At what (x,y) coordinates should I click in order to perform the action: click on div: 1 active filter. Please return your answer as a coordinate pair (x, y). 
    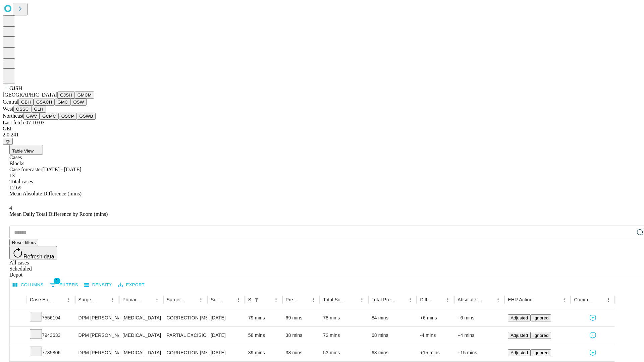
    Looking at the image, I should click on (257, 300).